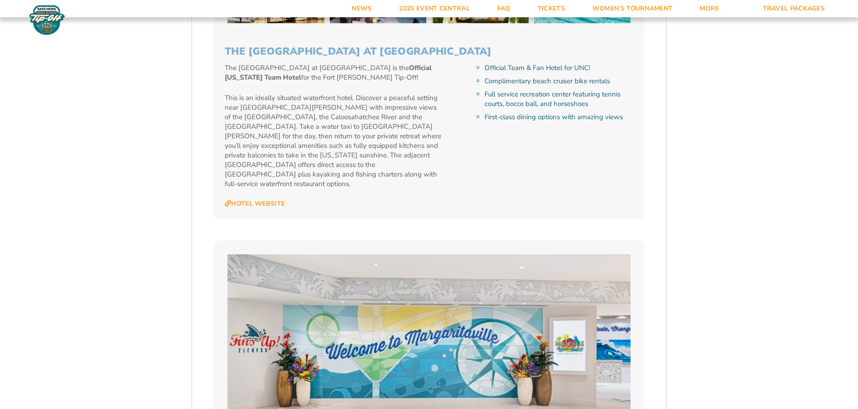 This screenshot has height=409, width=858. I want to click on li: First-class dining options with amazing views, so click(558, 117).